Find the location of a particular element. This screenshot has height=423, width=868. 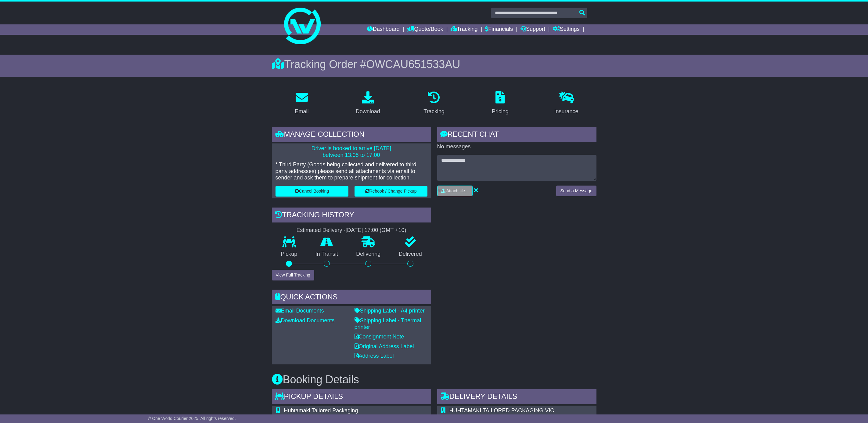

a: Address Label is located at coordinates (374, 356).